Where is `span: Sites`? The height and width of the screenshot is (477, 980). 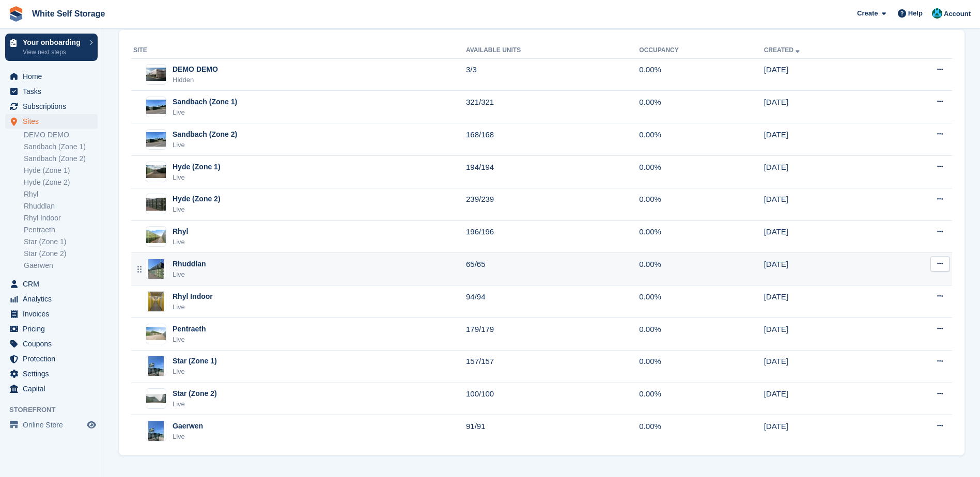 span: Sites is located at coordinates (54, 121).